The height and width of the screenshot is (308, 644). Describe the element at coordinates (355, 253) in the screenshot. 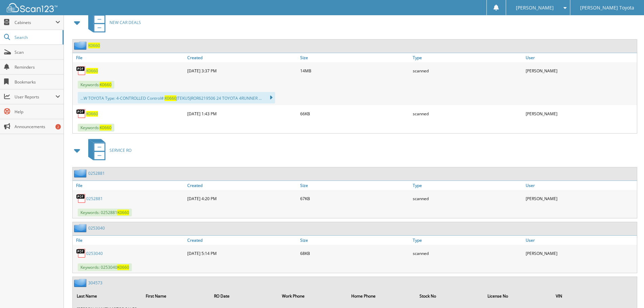

I see `div: 68KB` at that location.